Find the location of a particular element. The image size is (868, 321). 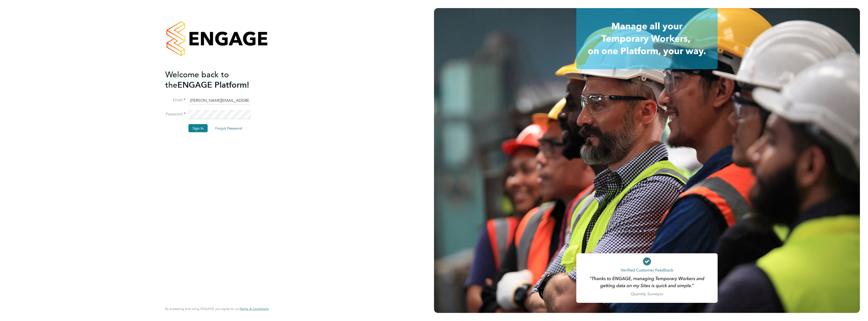

span: Terms & Conditions is located at coordinates (254, 309).